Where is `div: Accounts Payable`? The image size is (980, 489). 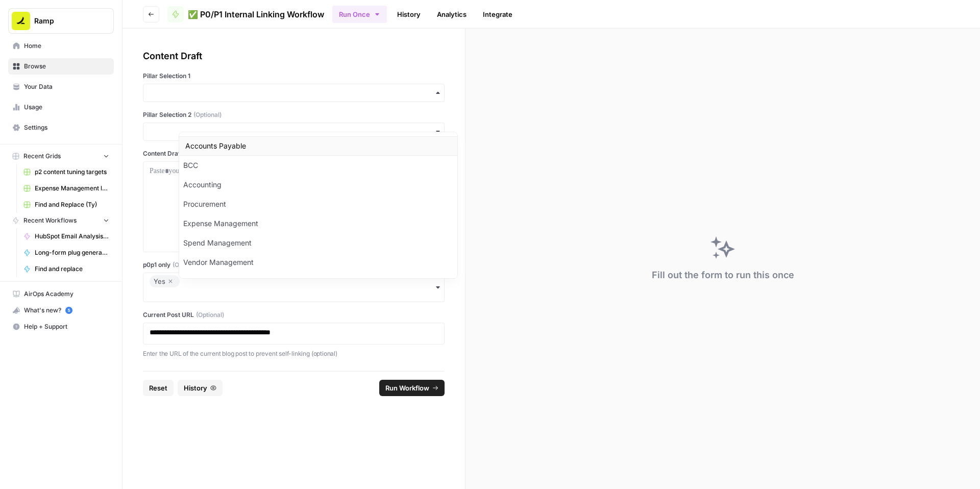 div: Accounts Payable is located at coordinates (317, 147).